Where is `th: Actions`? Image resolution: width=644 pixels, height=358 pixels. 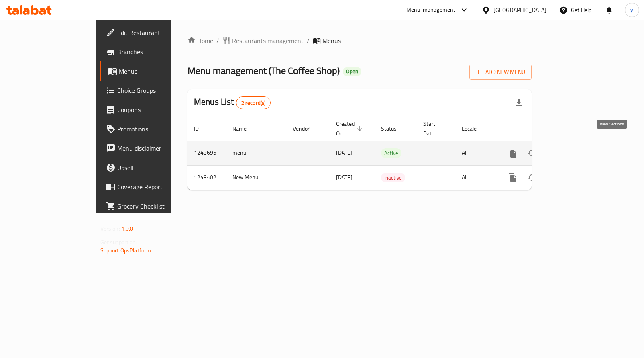
th: Actions is located at coordinates (541, 128).